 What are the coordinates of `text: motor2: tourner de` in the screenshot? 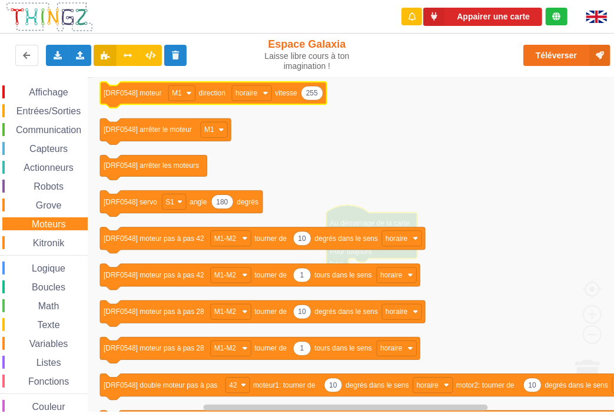 It's located at (485, 385).